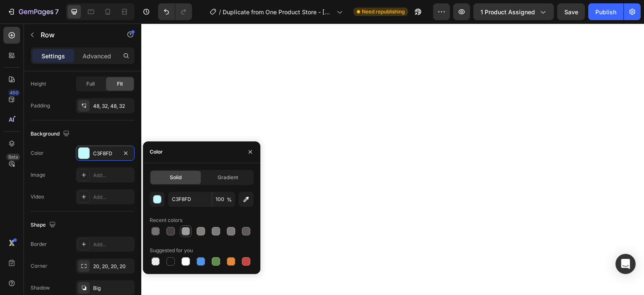 The image size is (644, 295). I want to click on div: 20, 20, 20, 20, so click(113, 266).